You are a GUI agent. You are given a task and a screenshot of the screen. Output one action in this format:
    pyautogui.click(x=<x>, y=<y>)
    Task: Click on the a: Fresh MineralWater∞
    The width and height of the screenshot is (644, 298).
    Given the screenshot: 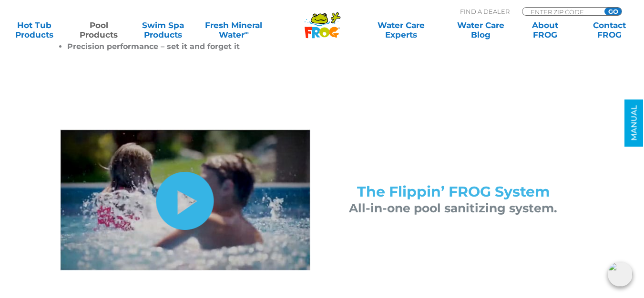 What is the action you would take?
    pyautogui.click(x=234, y=30)
    